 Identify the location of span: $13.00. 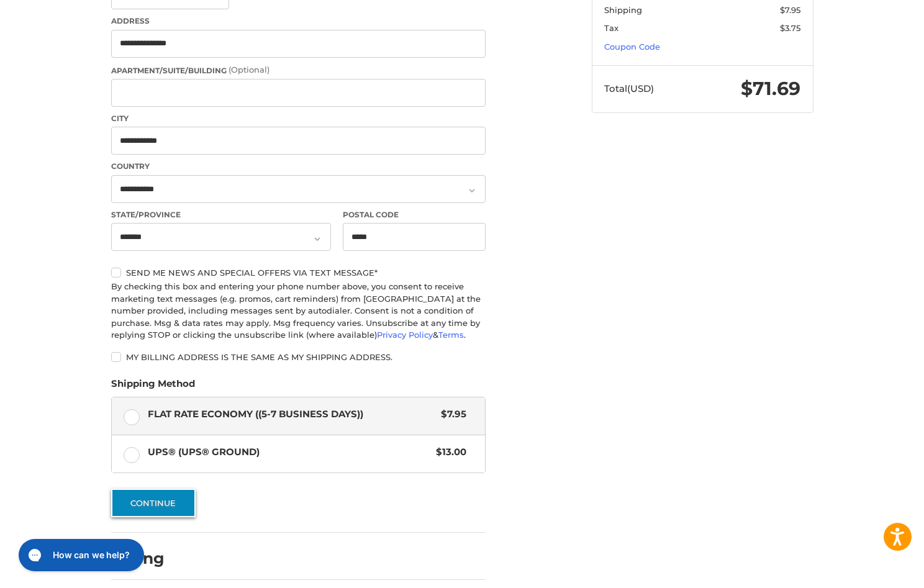
(449, 452).